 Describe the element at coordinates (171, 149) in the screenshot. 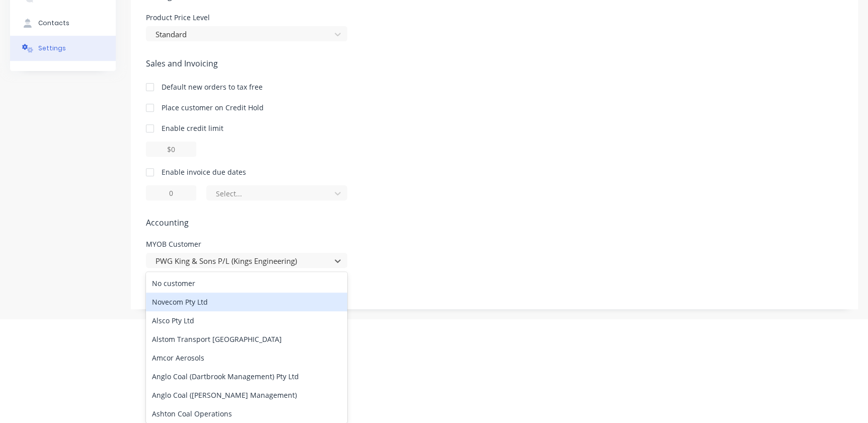

I see `input: $0` at that location.